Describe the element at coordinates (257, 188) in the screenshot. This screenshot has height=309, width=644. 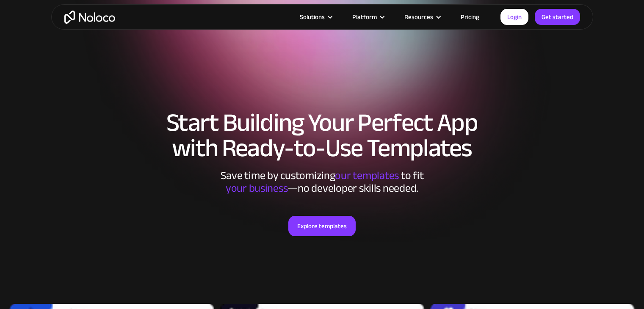
I see `span: your business` at that location.